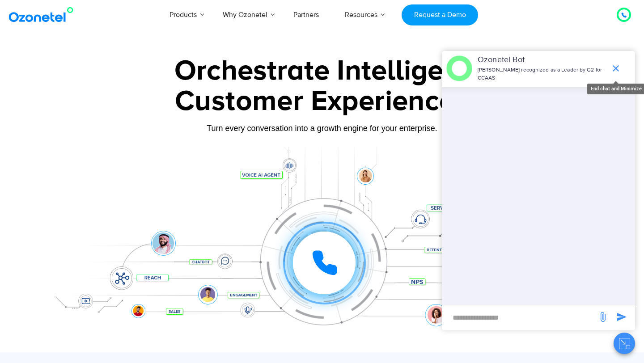 This screenshot has height=363, width=644. Describe the element at coordinates (459, 69) in the screenshot. I see `img: header` at that location.